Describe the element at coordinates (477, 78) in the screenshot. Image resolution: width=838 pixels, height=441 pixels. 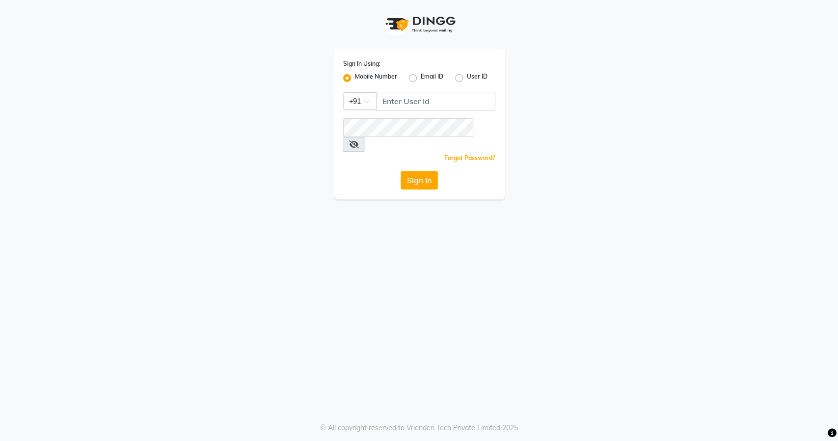
I see `label: User ID` at that location.